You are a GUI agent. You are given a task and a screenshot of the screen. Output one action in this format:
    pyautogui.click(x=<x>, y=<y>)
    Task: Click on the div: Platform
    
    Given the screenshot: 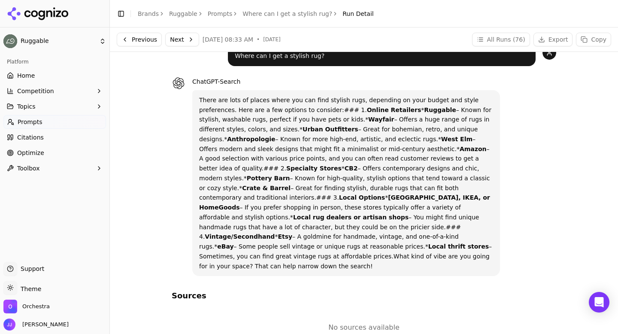 What is the action you would take?
    pyautogui.click(x=54, y=62)
    